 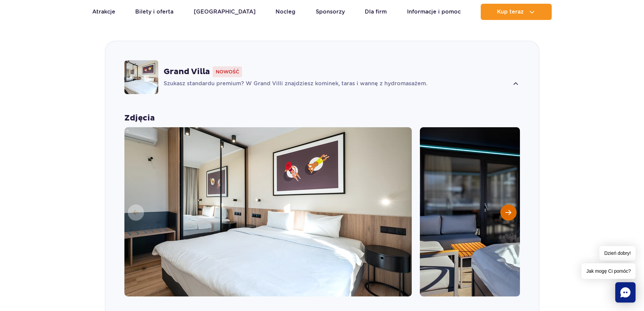 What do you see at coordinates (104, 12) in the screenshot?
I see `a: Atrakcje` at bounding box center [104, 12].